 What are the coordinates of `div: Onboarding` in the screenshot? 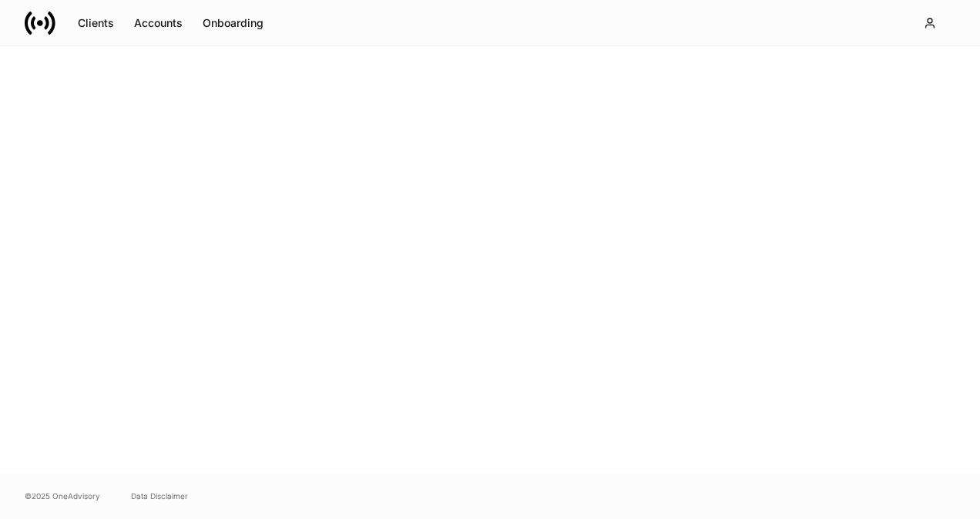 It's located at (233, 23).